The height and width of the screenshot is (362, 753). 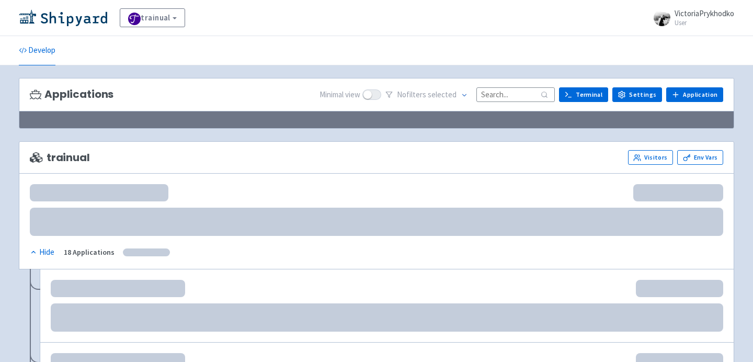 I want to click on a: Visitors, so click(x=651, y=157).